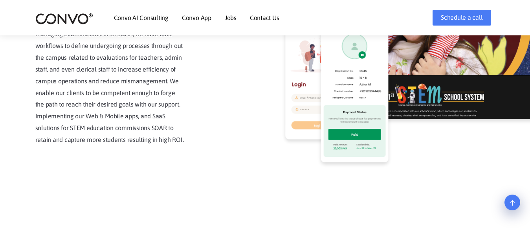  Describe the element at coordinates (110, 75) in the screenshot. I see `p: Our EdTech clients require solutions for various processes other than sharing educational materia...` at that location.